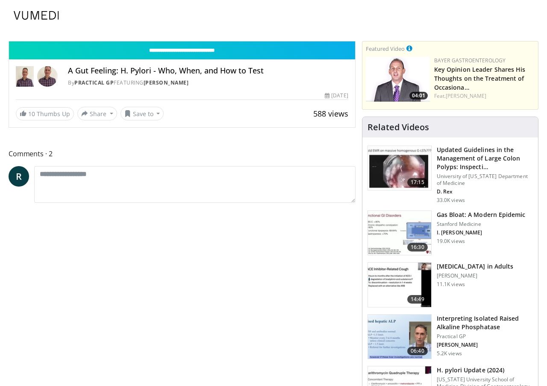 The width and height of the screenshot is (547, 386). I want to click on h3: Interpreting Isolated Raised Alkaline Phosphatase, so click(484, 323).